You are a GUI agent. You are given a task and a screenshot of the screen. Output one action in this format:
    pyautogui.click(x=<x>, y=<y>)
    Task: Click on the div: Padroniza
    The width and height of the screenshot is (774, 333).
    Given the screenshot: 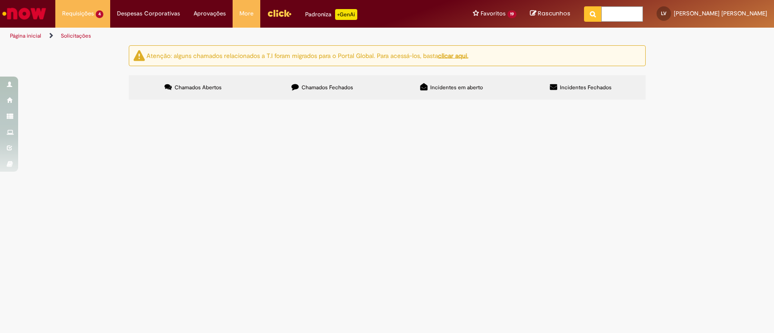 What is the action you would take?
    pyautogui.click(x=331, y=15)
    